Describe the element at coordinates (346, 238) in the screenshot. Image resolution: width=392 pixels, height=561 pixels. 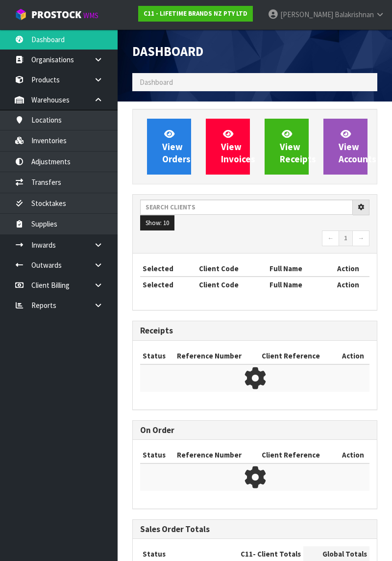
I see `a: 1` at that location.